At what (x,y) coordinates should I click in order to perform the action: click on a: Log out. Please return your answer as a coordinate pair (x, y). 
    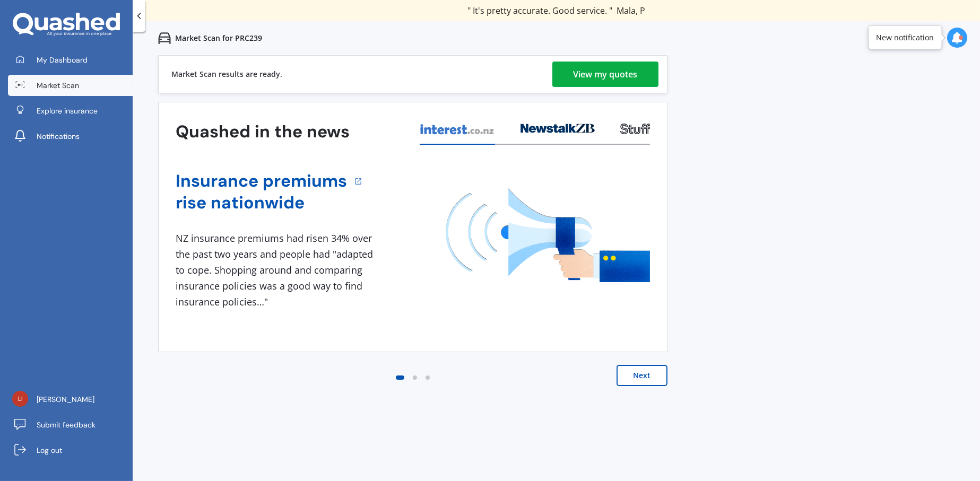
    Looking at the image, I should click on (70, 450).